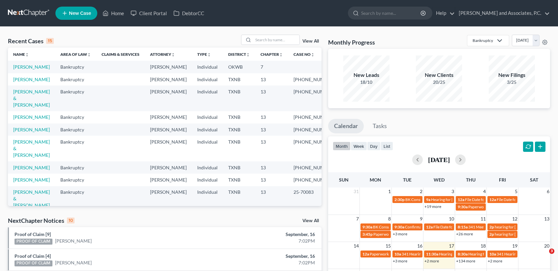  Describe the element at coordinates (366, 75) in the screenshot. I see `div: New Leads` at that location.